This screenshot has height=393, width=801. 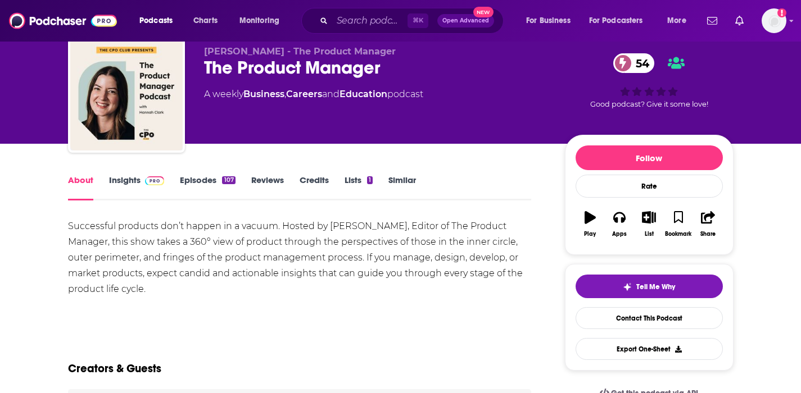 I want to click on a: Education, so click(x=363, y=94).